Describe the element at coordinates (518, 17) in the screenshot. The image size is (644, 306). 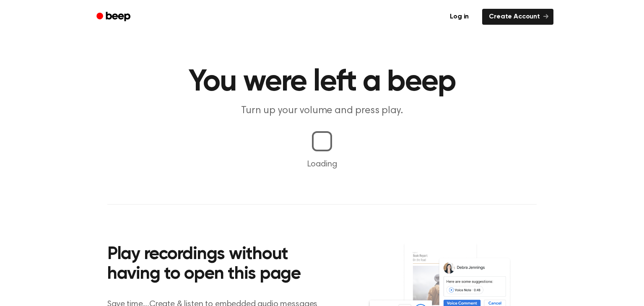
I see `a: Create Account` at that location.